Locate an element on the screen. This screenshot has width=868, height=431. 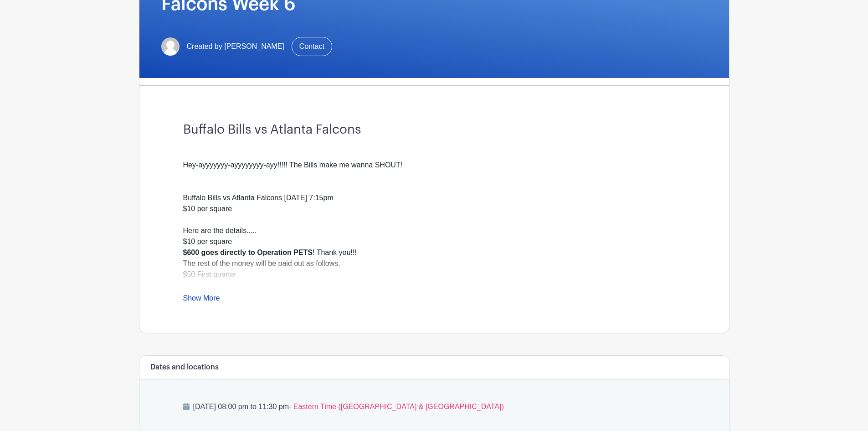
div: The rest of the money will be paid out as follows. is located at coordinates (434, 264).